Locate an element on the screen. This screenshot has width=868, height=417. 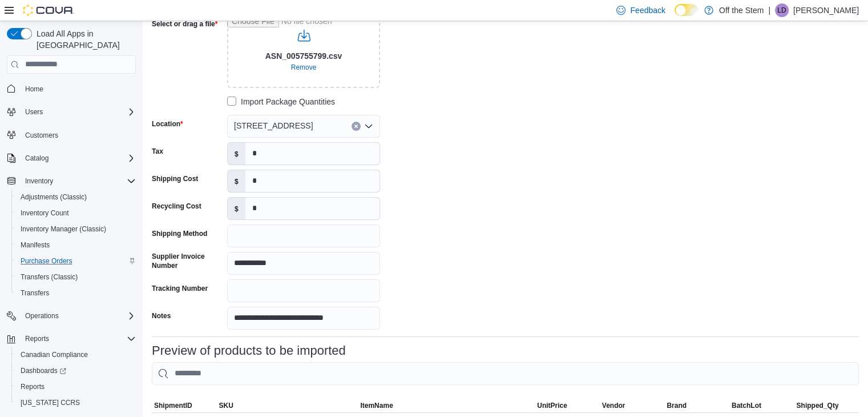
input: This is a search bar. As you type, the results lower in the page will automatically filter. is located at coordinates (505, 373).